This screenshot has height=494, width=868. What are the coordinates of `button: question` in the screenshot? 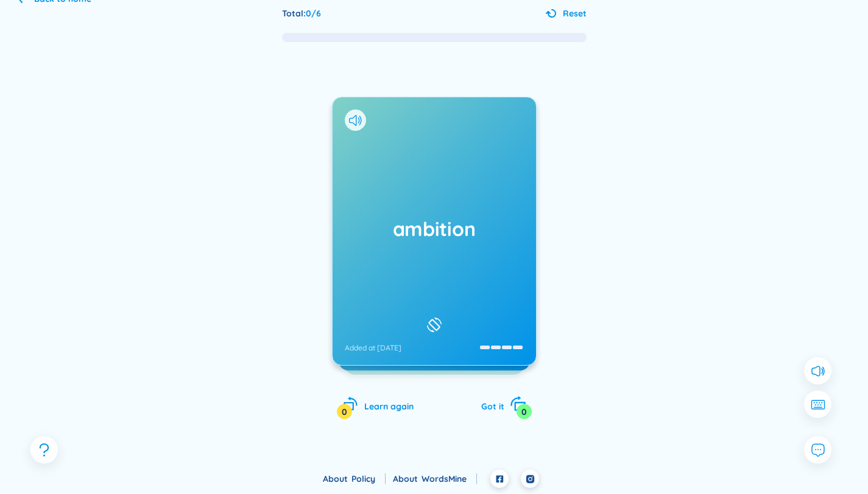 It's located at (44, 450).